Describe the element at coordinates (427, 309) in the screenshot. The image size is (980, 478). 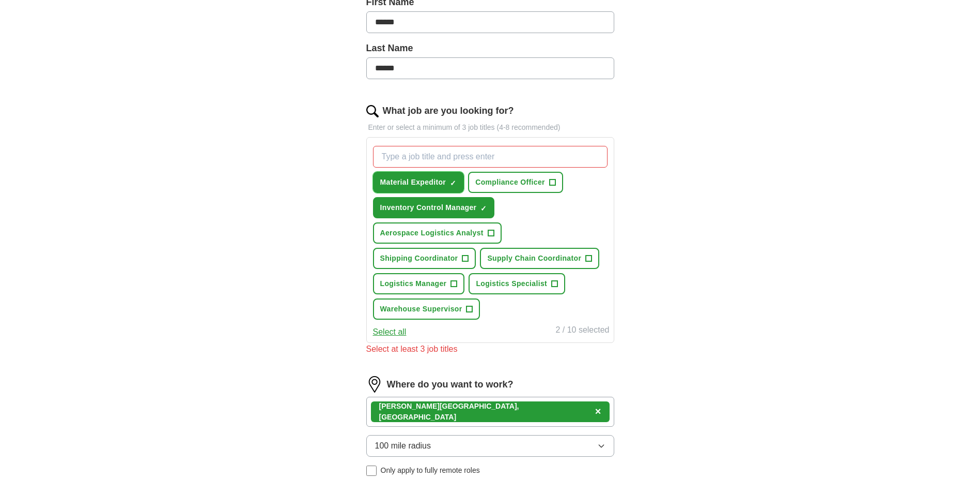
I see `button: Warehouse Supervisor` at that location.